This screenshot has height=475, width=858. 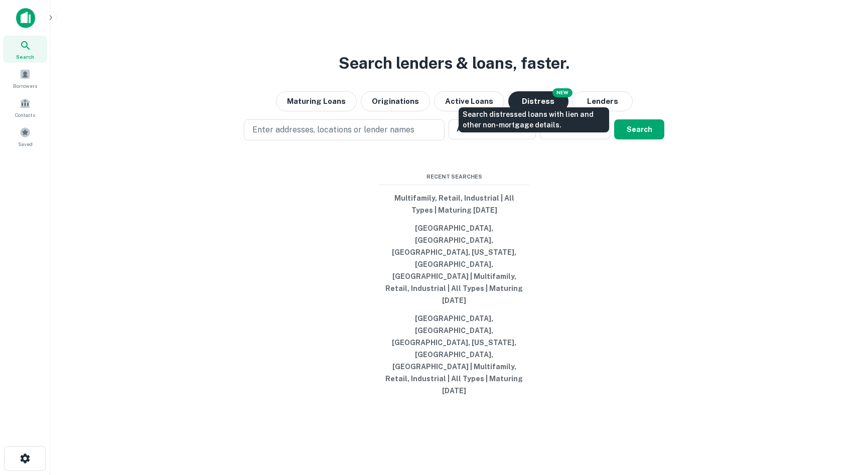 I want to click on span: Recent Searches, so click(x=454, y=177).